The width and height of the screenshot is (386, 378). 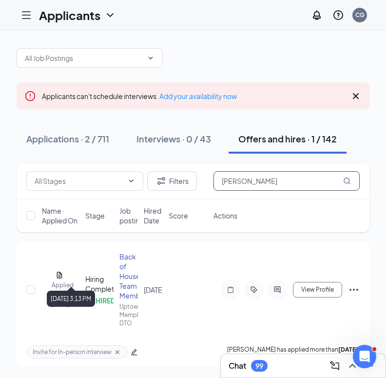 I want to click on svg: ActiveTag, so click(x=254, y=290).